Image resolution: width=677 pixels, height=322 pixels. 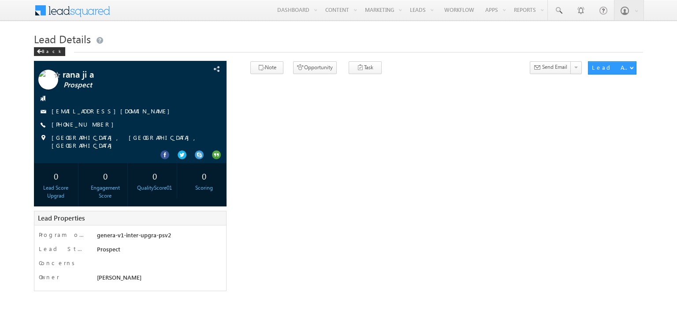 I want to click on div: QualityScore01, so click(x=155, y=188).